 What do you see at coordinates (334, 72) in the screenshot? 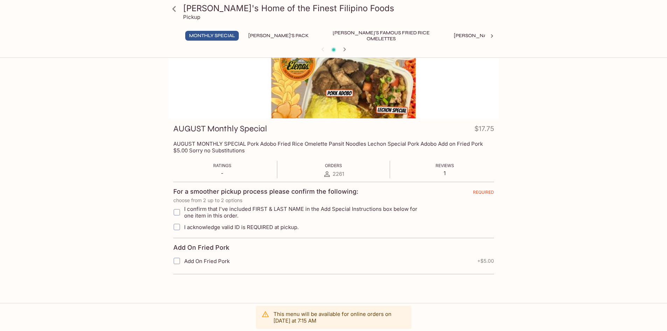
I see `div: AUGUST Monthly Special` at bounding box center [334, 72].